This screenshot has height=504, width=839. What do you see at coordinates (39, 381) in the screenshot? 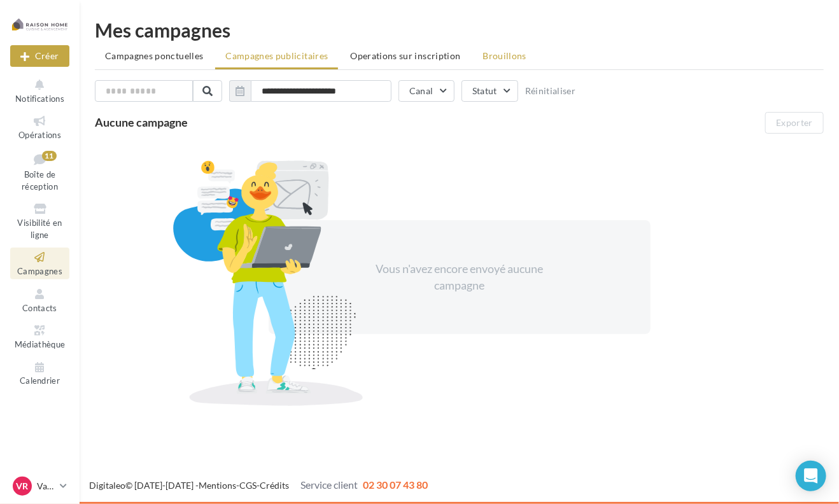
I see `span: Calendrier` at bounding box center [39, 381].